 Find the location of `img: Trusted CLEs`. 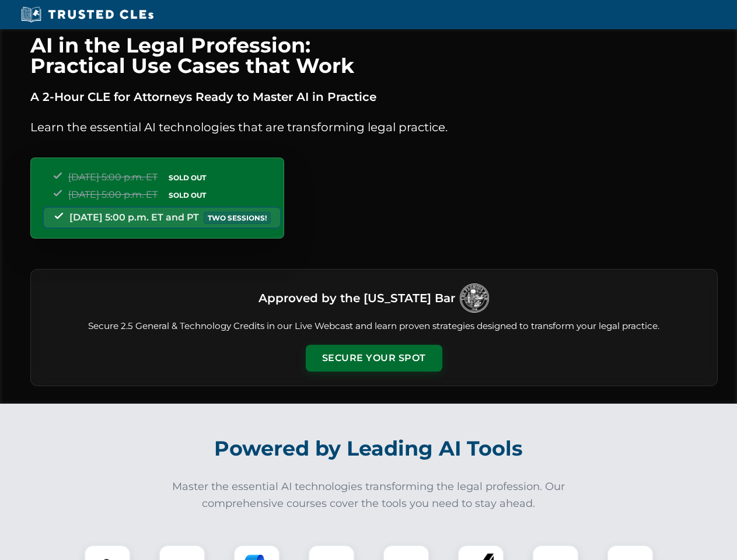

img: Trusted CLEs is located at coordinates (87, 15).